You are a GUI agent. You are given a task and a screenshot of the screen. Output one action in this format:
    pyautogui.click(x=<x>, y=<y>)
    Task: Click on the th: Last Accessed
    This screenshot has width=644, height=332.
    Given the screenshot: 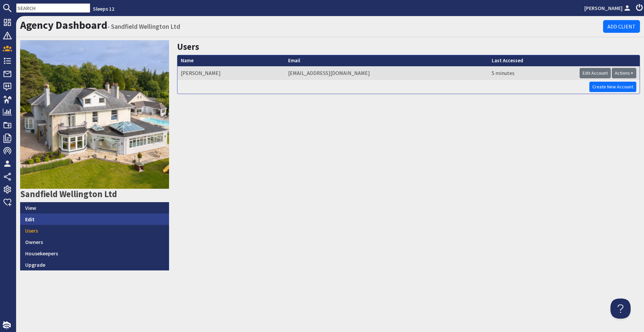 What is the action you would take?
    pyautogui.click(x=532, y=60)
    